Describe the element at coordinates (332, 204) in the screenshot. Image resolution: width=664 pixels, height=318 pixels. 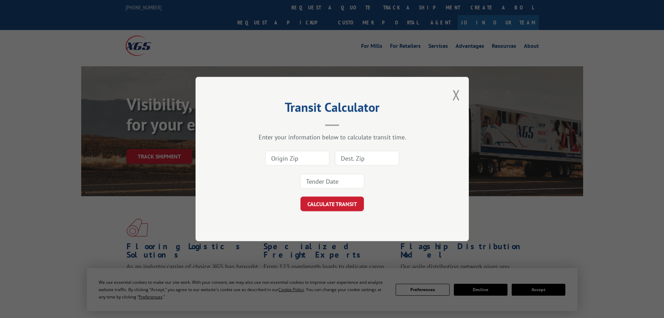
I see `button: CALCULATE TRANSIT` at that location.